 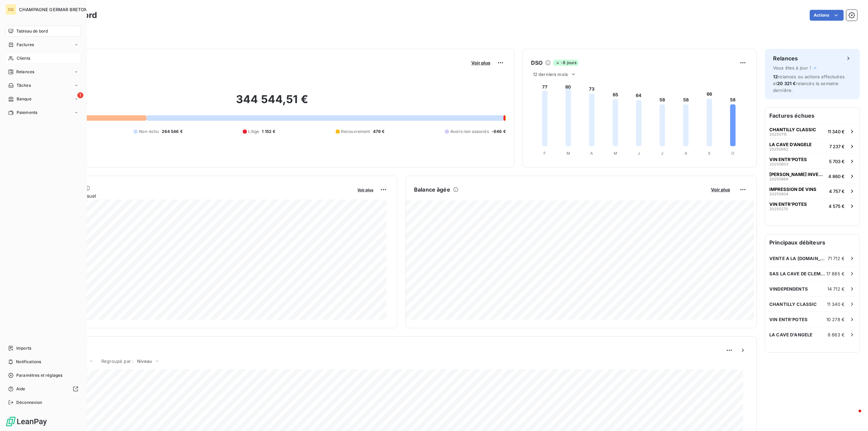 I want to click on span: 8 663 €, so click(x=836, y=335).